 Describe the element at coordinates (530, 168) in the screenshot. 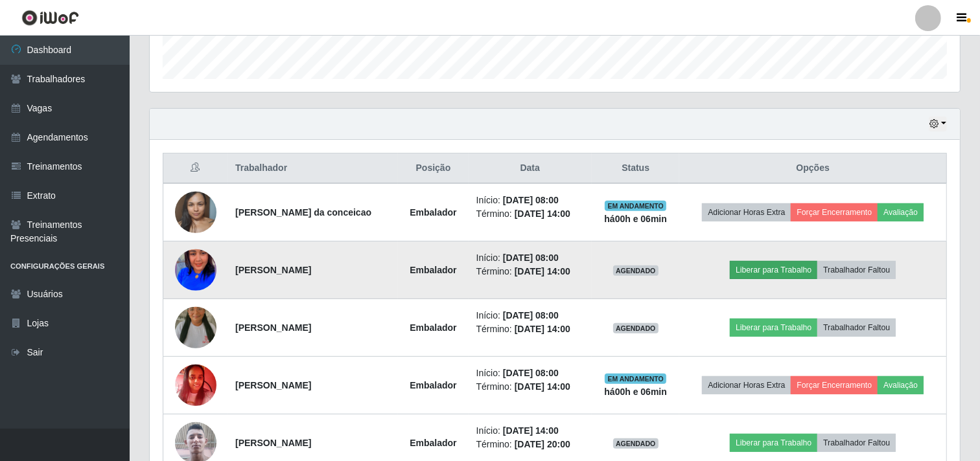

I see `th: Data` at that location.